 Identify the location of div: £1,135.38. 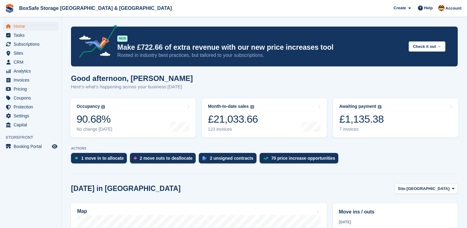
(361, 119).